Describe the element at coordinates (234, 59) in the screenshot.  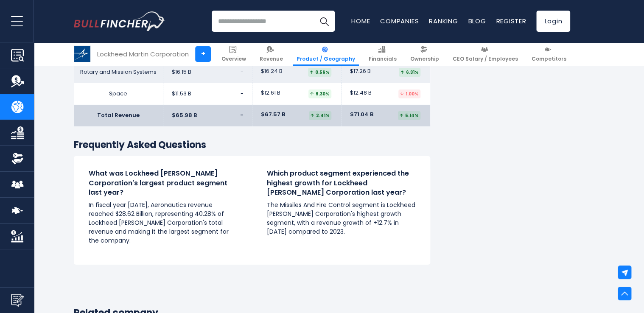
I see `span: Overview` at that location.